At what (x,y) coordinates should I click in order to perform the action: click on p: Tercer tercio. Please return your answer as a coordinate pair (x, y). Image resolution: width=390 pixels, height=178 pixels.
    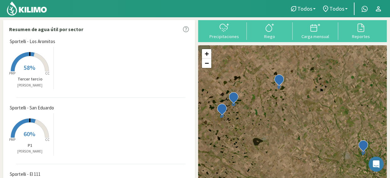
    Looking at the image, I should click on (30, 79).